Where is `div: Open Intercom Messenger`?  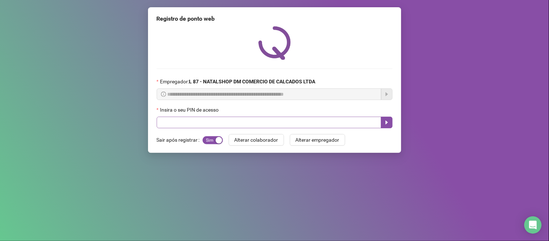
div: Open Intercom Messenger is located at coordinates (533, 225).